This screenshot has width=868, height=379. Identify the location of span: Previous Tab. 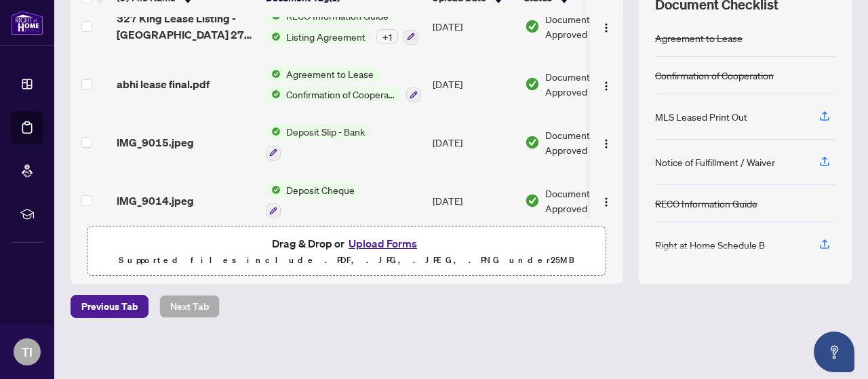
(109, 306).